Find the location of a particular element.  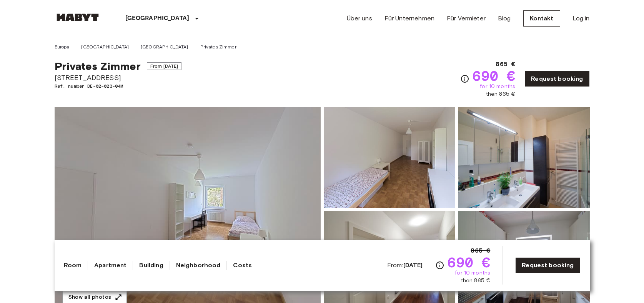

span: From: is located at coordinates (405, 266).